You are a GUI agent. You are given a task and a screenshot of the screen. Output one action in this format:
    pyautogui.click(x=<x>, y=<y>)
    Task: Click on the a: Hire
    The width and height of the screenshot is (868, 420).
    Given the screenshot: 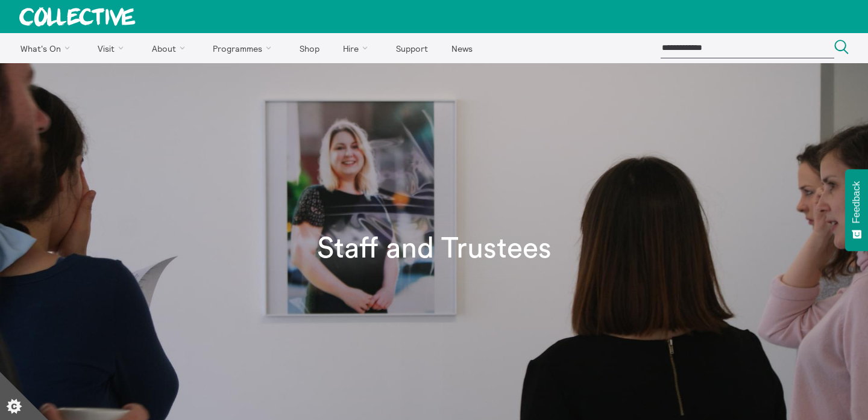 What is the action you would take?
    pyautogui.click(x=358, y=48)
    